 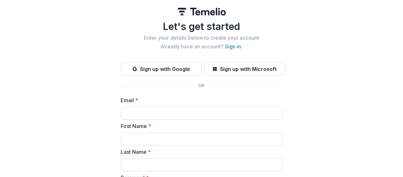 I want to click on button: Sign up with Google, so click(x=161, y=69).